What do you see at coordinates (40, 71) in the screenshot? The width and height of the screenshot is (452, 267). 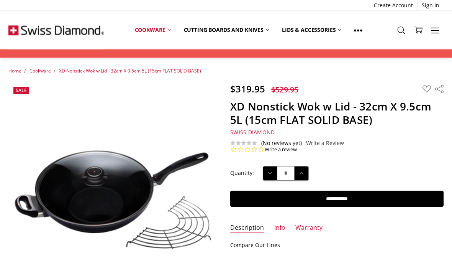 I see `span: Cookware` at bounding box center [40, 71].